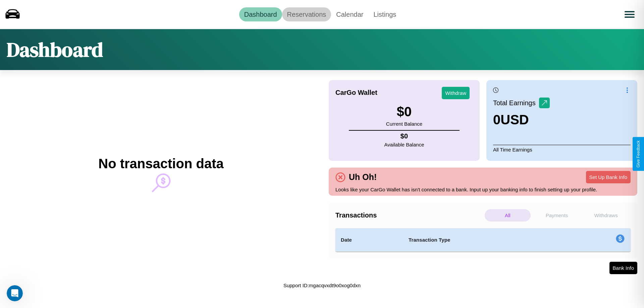 The image size is (644, 308). What do you see at coordinates (160, 163) in the screenshot?
I see `h2: No transaction data` at bounding box center [160, 163].